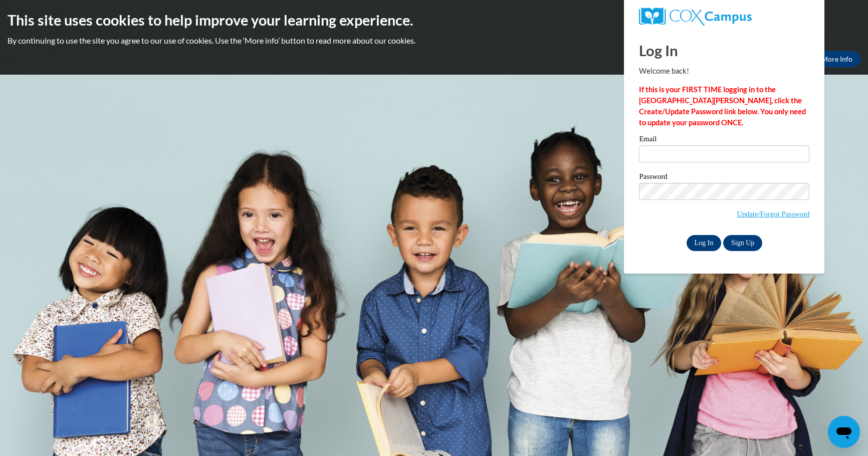  What do you see at coordinates (724, 50) in the screenshot?
I see `h1: Log In` at bounding box center [724, 50].